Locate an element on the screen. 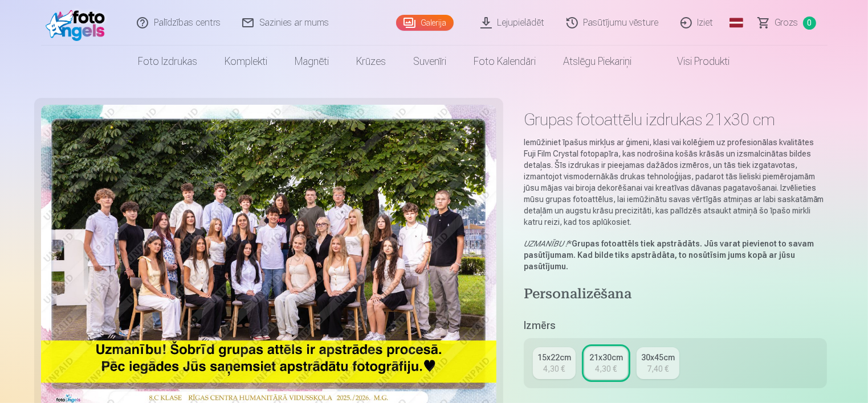  div: 7,40 € is located at coordinates (657, 369).